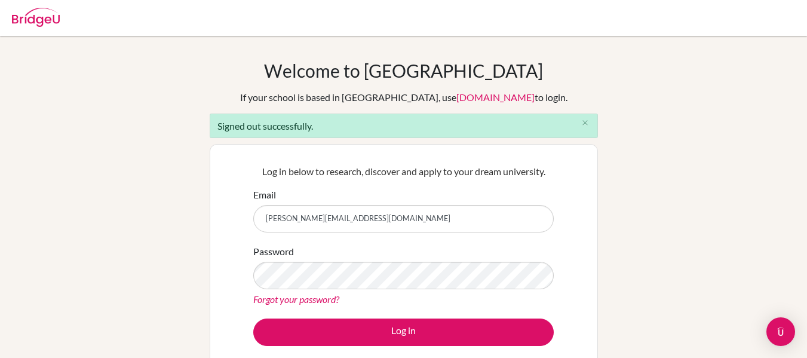 This screenshot has height=358, width=807. I want to click on button: Log in, so click(403, 332).